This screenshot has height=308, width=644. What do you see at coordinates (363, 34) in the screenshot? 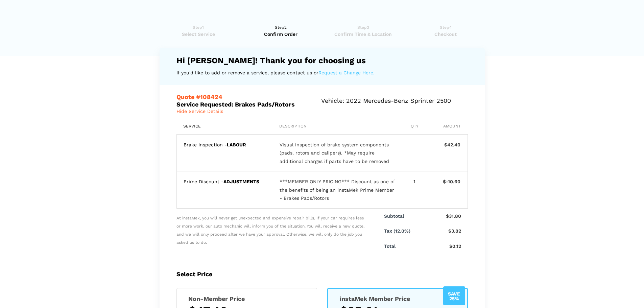
I see `span: Confirm Time & Location` at bounding box center [363, 34].